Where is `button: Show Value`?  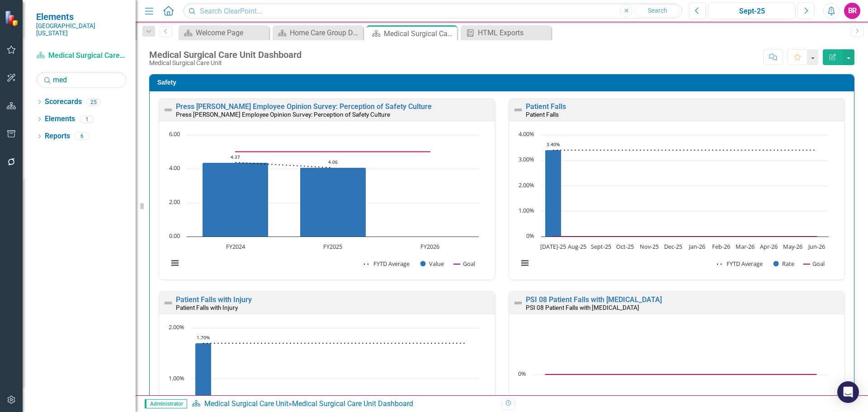 button: Show Value is located at coordinates (432, 264).